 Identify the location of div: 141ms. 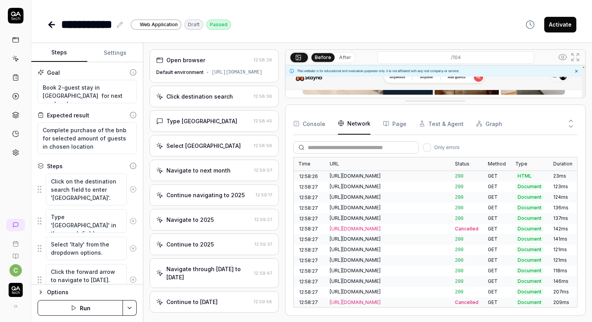
(563, 239).